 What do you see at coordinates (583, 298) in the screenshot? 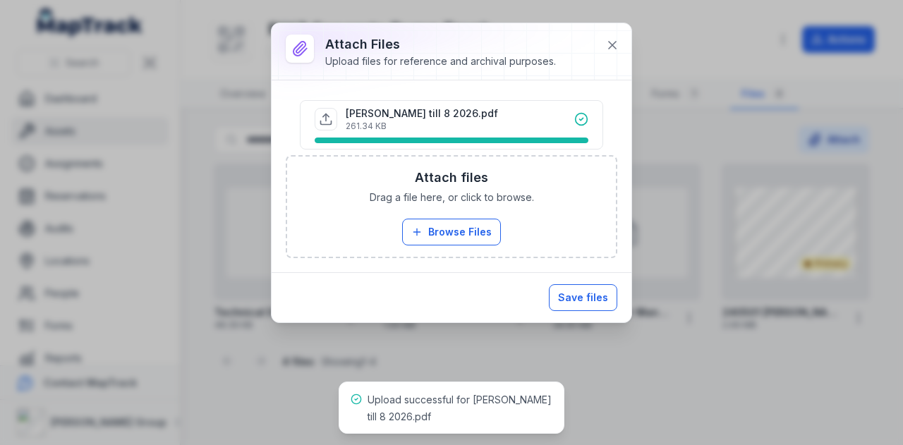
I see `button: Save files` at bounding box center [583, 298].